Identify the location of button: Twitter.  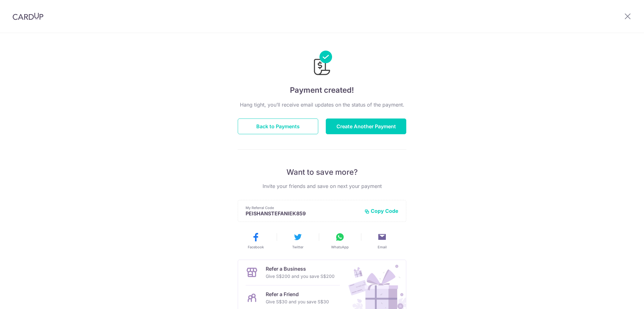
(298, 241).